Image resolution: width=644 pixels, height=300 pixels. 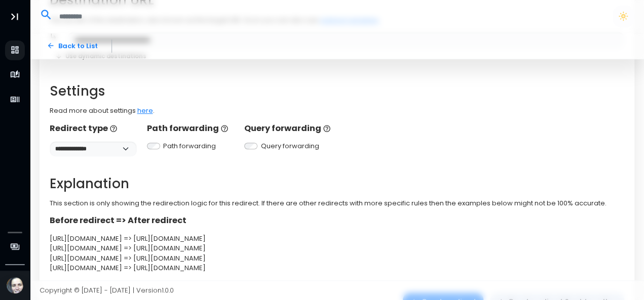 What do you see at coordinates (288, 128) in the screenshot?
I see `p: Query forwarding` at bounding box center [288, 128].